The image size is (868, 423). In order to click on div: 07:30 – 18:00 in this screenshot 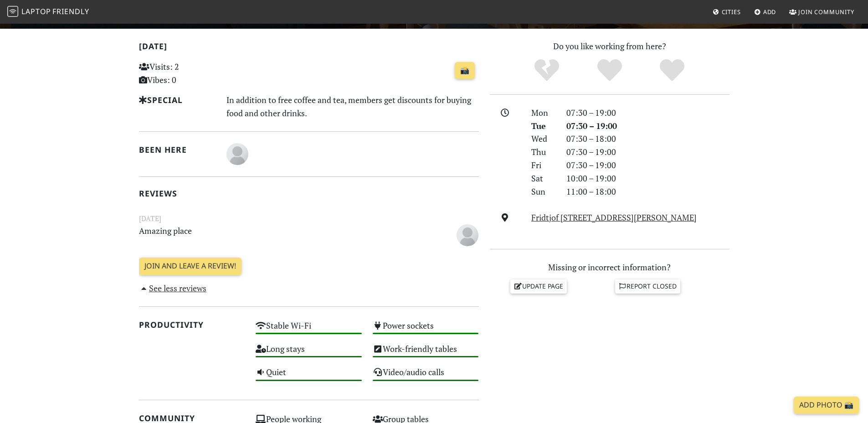, I will do `click(648, 139)`.